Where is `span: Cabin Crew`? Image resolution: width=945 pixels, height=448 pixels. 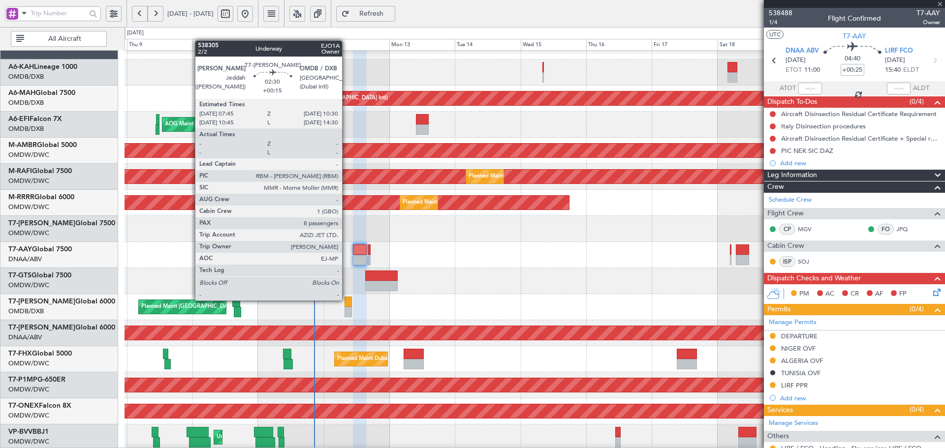 span: Cabin Crew is located at coordinates (785, 246).